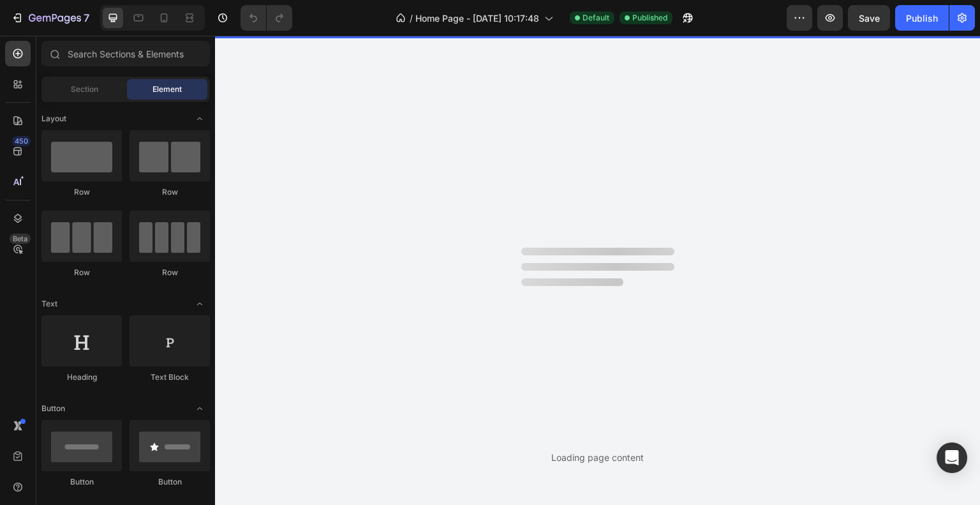 The image size is (980, 505). What do you see at coordinates (596, 18) in the screenshot?
I see `span: Default` at bounding box center [596, 18].